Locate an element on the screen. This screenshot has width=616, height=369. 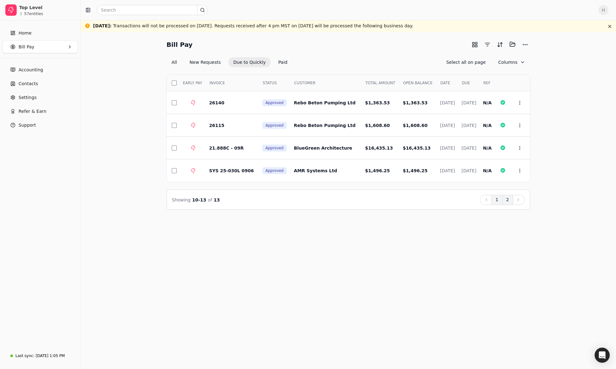
span: 13 is located at coordinates (217, 200).